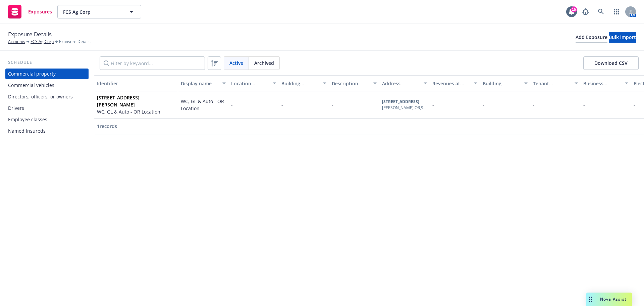 The height and width of the screenshot is (306, 644). What do you see at coordinates (47, 97) in the screenshot?
I see `a: Directors, officers, or owners` at bounding box center [47, 97].